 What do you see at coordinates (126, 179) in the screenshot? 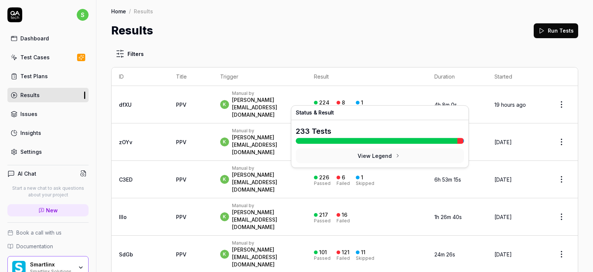
I see `a: C3ED` at bounding box center [126, 179].